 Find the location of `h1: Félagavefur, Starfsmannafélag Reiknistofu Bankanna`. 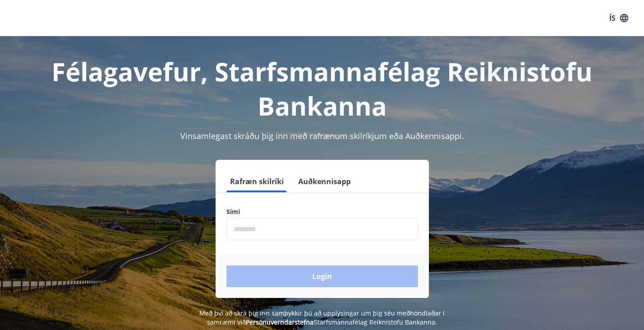

h1: Félagavefur, Starfsmannafélag Reiknistofu Bankanna is located at coordinates (322, 89).